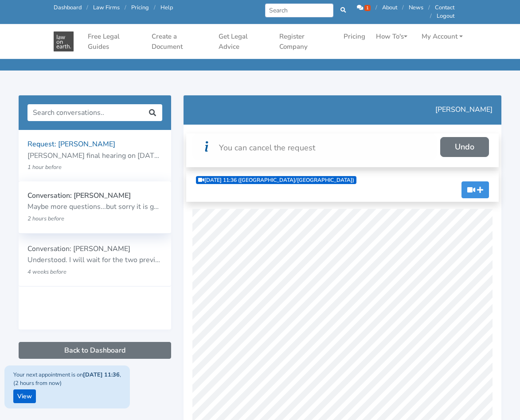 Image resolution: width=520 pixels, height=420 pixels. What do you see at coordinates (464, 147) in the screenshot?
I see `a: Undo` at bounding box center [464, 147].